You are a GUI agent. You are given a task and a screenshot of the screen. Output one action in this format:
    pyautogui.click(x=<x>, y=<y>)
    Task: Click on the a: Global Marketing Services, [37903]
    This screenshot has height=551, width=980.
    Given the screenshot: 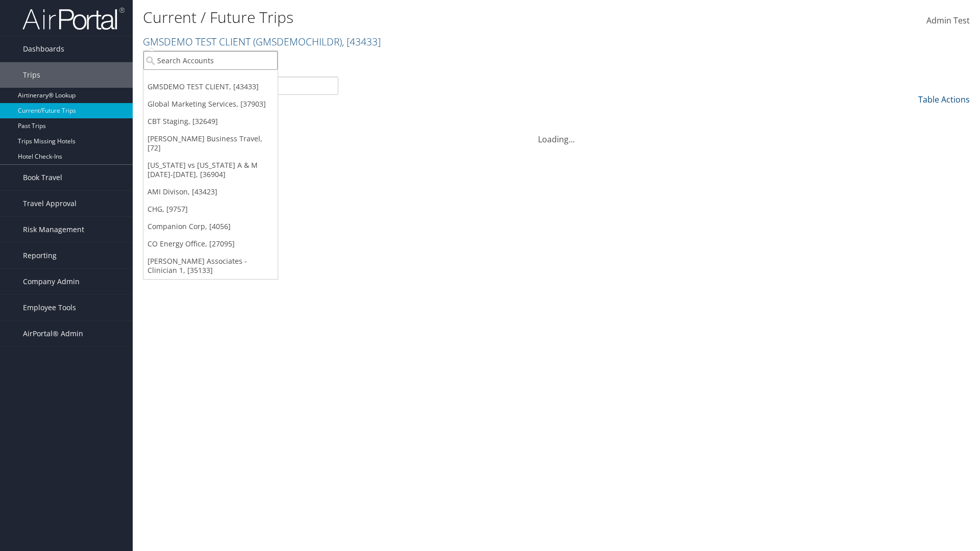 What is the action you would take?
    pyautogui.click(x=211, y=104)
    